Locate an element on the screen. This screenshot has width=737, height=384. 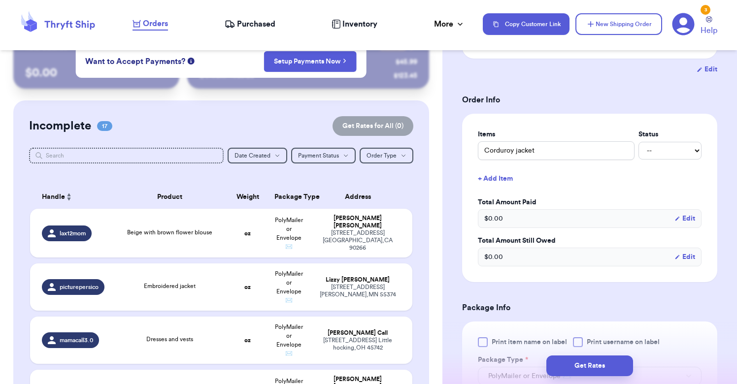
span: lax12mom is located at coordinates (72, 233).